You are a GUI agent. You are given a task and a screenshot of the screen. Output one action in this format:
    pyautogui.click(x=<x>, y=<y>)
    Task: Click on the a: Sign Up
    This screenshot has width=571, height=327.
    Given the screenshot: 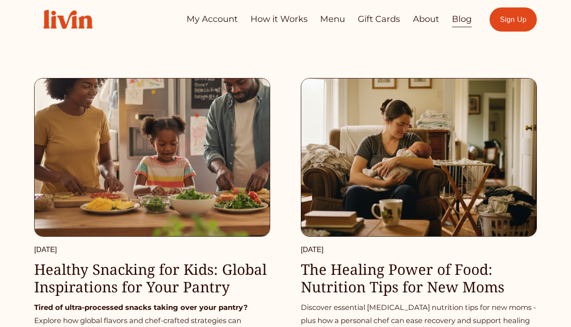 What is the action you would take?
    pyautogui.click(x=513, y=19)
    